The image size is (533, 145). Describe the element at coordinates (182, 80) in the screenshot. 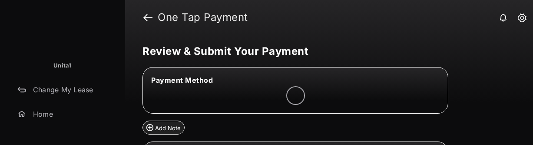

I see `span: Payment Method` at that location.